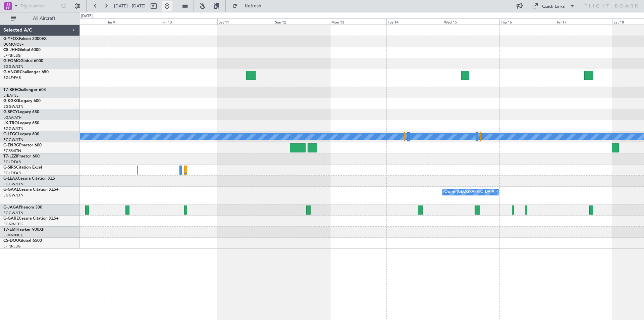 This screenshot has width=644, height=320. Describe the element at coordinates (26, 72) in the screenshot. I see `a: G-VNORChallenger 650` at that location.